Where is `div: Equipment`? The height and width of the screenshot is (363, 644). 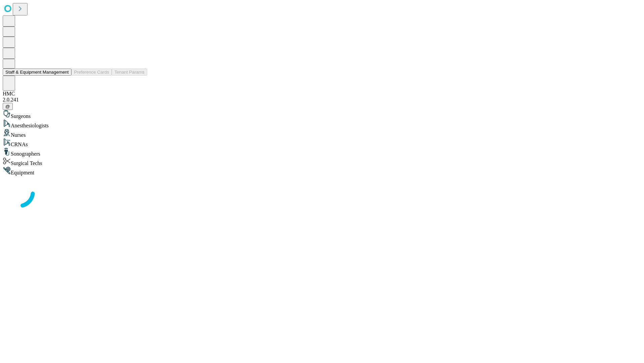
div: Equipment is located at coordinates (322, 171).